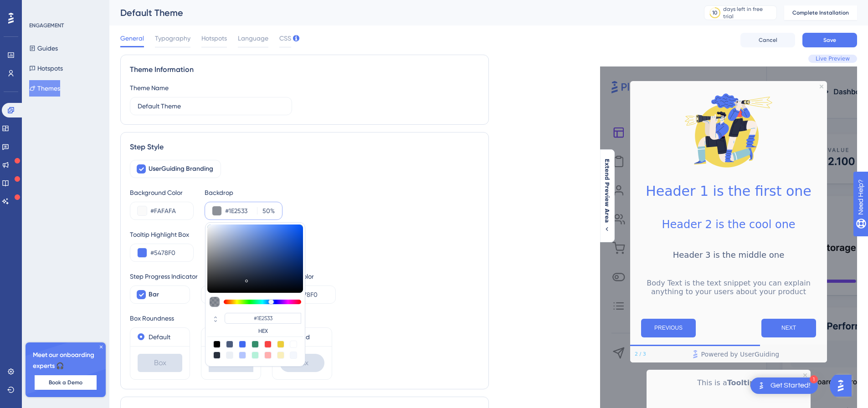  Describe the element at coordinates (196, 277) in the screenshot. I see `div: Step Progress Indicator` at that location.